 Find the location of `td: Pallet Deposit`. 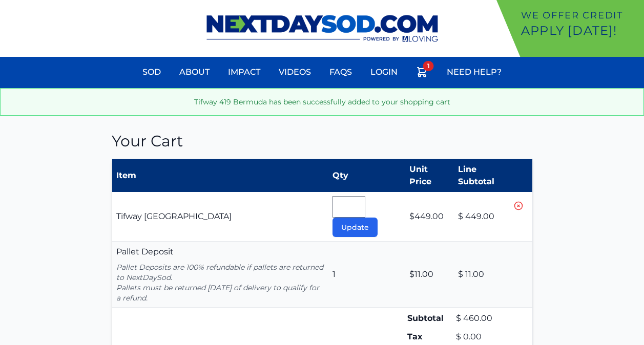

td: Pallet Deposit is located at coordinates (219, 274).